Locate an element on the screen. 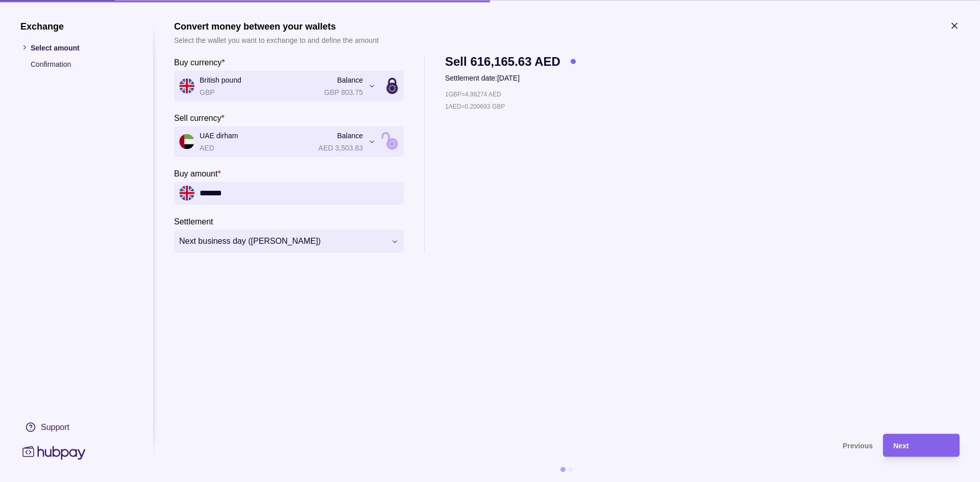 The height and width of the screenshot is (482, 980). p: Select the wallet you want to exchange to and define the amount is located at coordinates (276, 40).